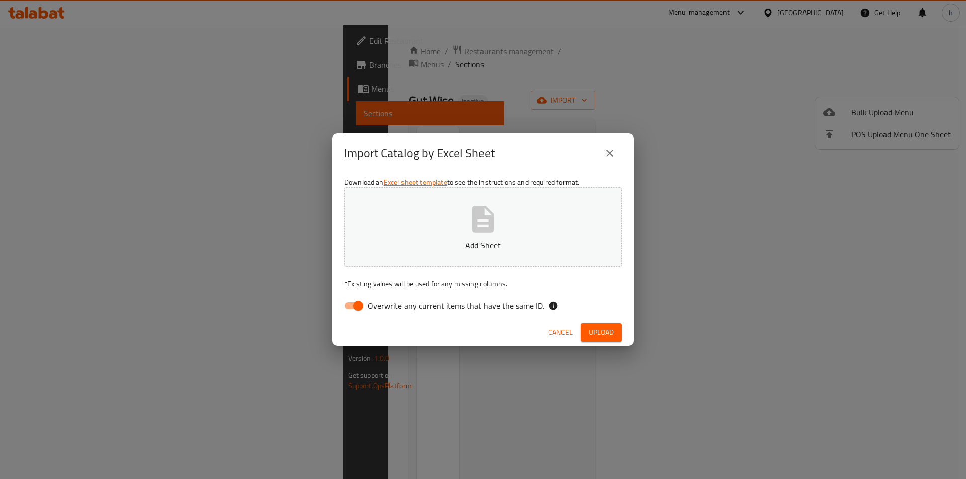 The image size is (966, 479). Describe the element at coordinates (560, 332) in the screenshot. I see `span: Cancel` at that location.